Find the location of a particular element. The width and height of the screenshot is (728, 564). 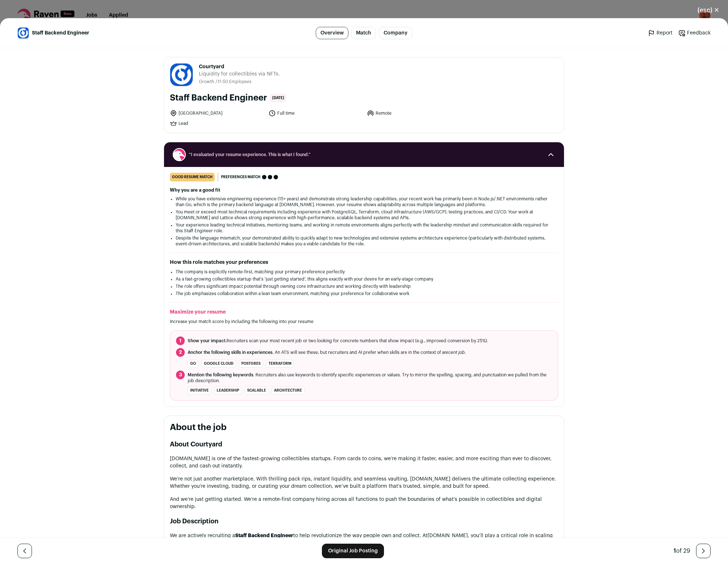

div: of 29 is located at coordinates (682, 551).